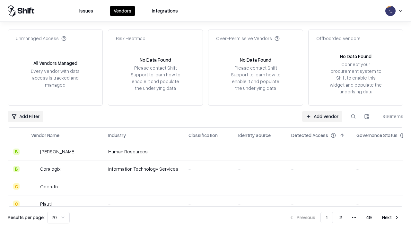  I want to click on div: Risk Heatmap, so click(131, 38).